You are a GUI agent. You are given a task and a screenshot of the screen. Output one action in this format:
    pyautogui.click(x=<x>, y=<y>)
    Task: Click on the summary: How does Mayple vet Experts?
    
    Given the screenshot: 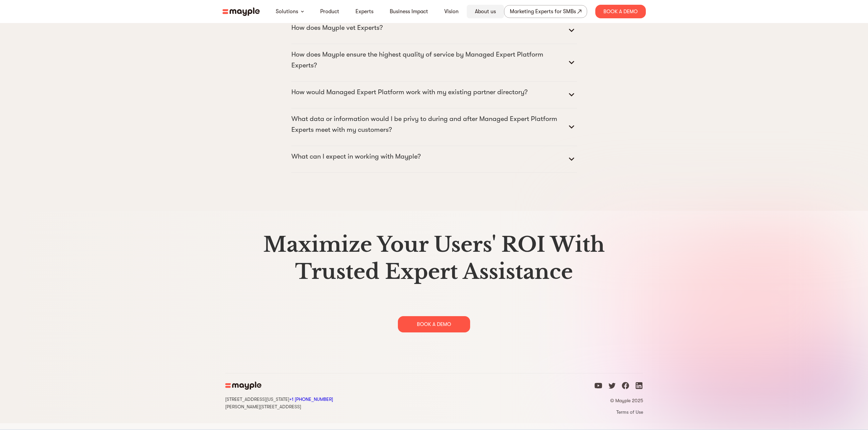 What is the action you would take?
    pyautogui.click(x=434, y=31)
    